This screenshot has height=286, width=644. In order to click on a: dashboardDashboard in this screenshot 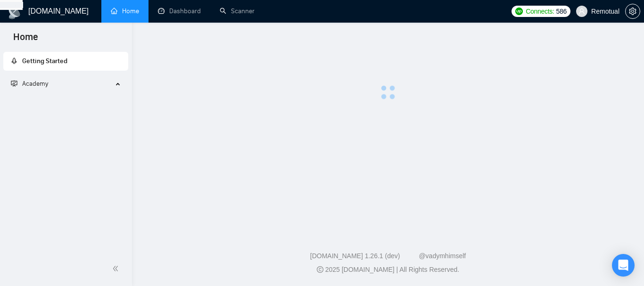, I will do `click(179, 11)`.